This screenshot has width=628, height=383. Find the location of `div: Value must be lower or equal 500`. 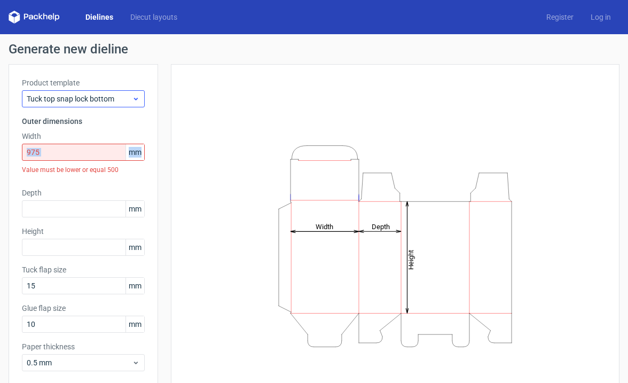

div: Value must be lower or equal 500 is located at coordinates (83, 170).